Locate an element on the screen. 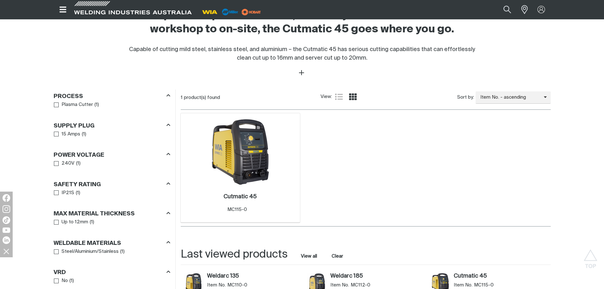 This screenshot has width=604, height=289. h3: VRD is located at coordinates (60, 272).